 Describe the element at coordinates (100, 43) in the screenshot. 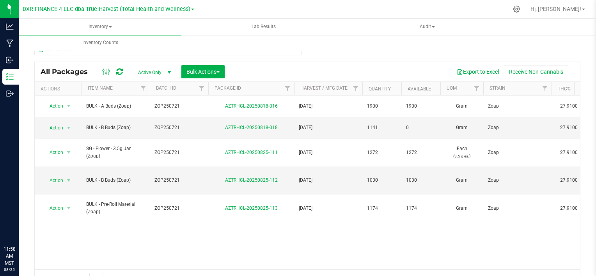

I see `a: Inventory Counts` at that location.